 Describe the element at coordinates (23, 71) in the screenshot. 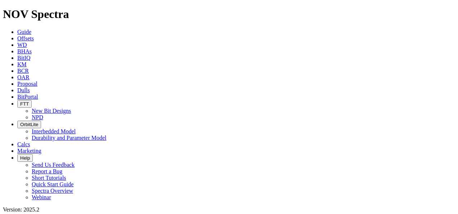

I see `span: BCR` at that location.